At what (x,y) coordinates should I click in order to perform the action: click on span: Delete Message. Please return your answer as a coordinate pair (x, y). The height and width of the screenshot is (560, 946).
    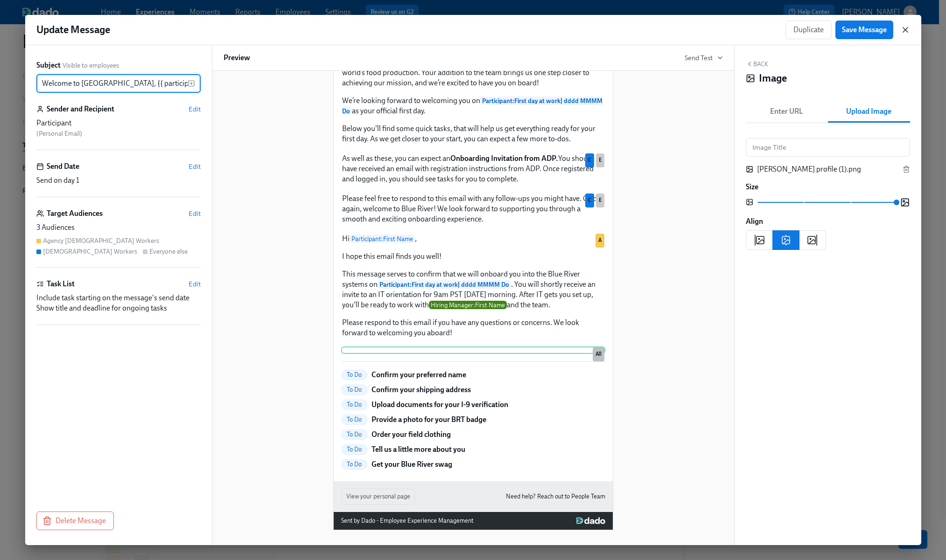
    Looking at the image, I should click on (75, 521).